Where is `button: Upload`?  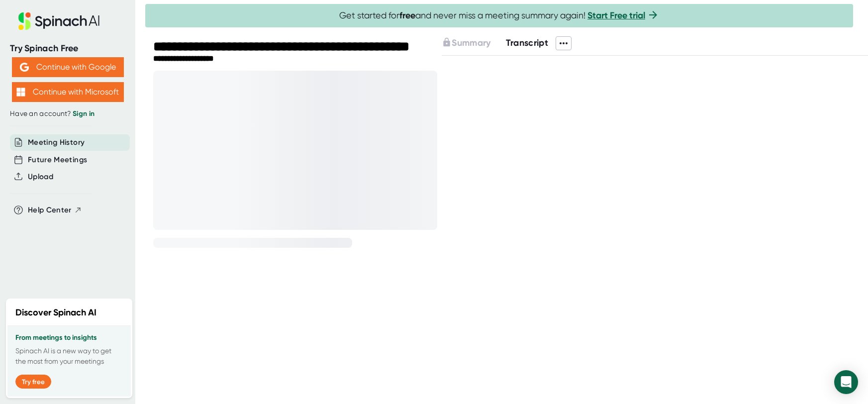 button: Upload is located at coordinates (40, 177).